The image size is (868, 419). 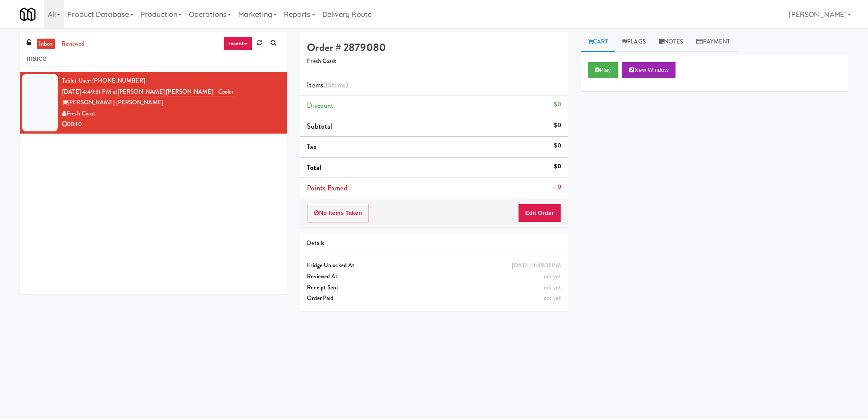 What do you see at coordinates (327, 85) in the screenshot?
I see `span: Items` at bounding box center [327, 85].